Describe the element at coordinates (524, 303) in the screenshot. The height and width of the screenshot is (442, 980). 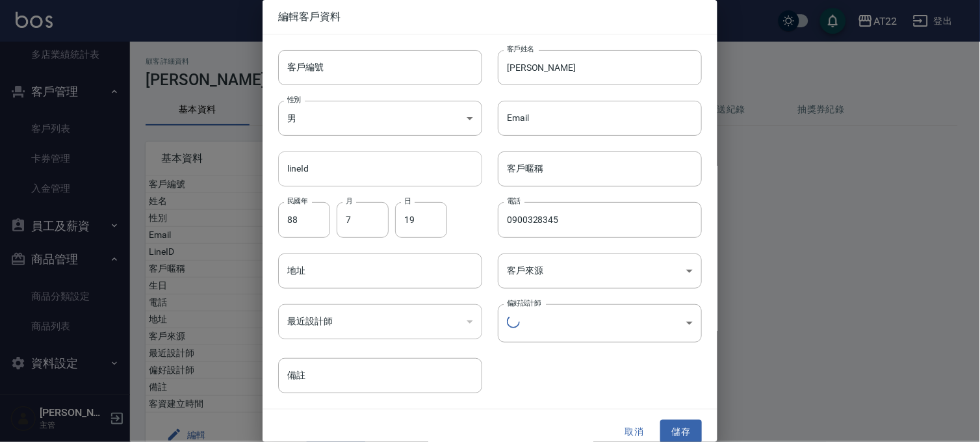
I see `label: 偏好設計師` at that location.